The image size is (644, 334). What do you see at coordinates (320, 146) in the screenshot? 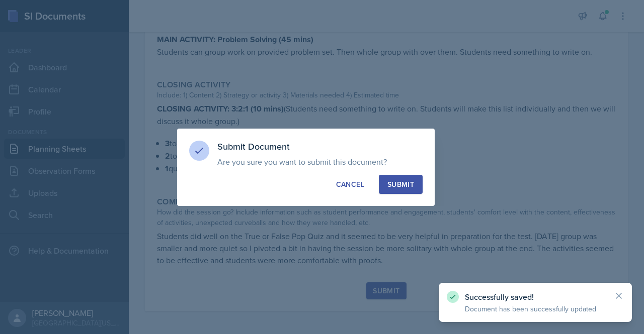
I see `h3: Submit Document` at bounding box center [320, 146].